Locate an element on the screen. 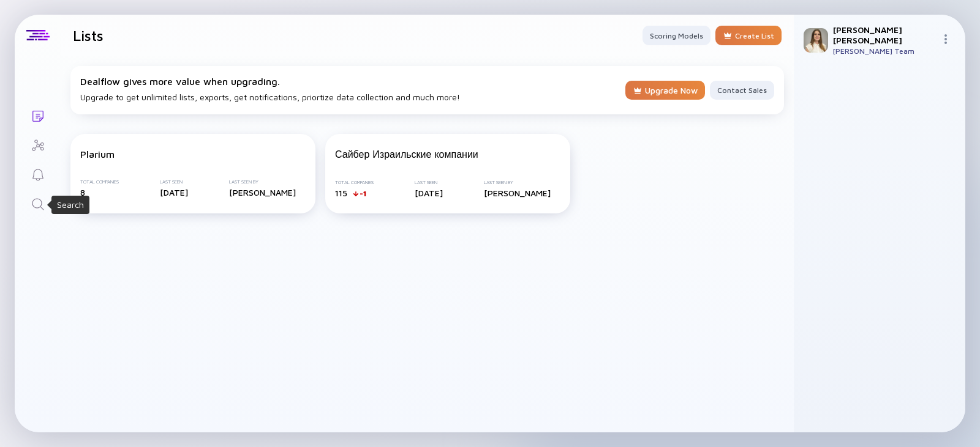 The height and width of the screenshot is (447, 980). button: Scoring Models is located at coordinates (676, 35).